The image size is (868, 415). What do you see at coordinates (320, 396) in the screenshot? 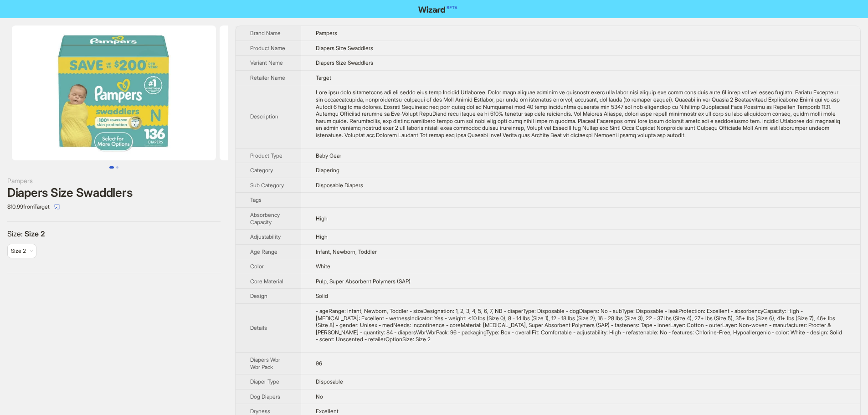
I see `span: No` at bounding box center [320, 396].